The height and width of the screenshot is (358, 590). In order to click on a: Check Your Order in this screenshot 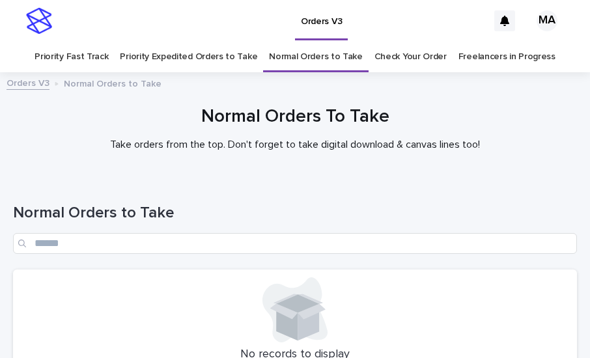, I will do `click(410, 57)`.